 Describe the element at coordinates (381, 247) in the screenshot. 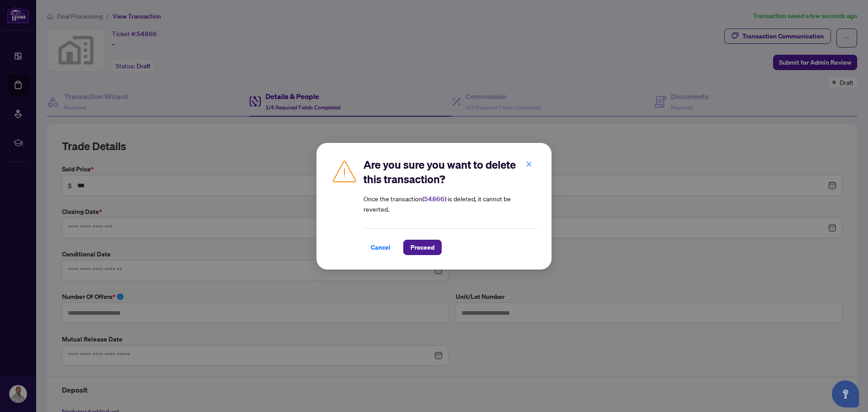

I see `span: Cancel` at that location.